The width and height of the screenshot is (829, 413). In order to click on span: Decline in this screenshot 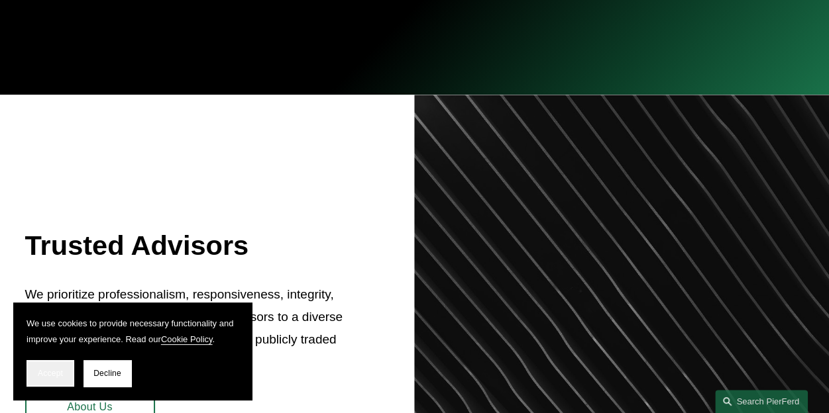, I will do `click(107, 374)`.